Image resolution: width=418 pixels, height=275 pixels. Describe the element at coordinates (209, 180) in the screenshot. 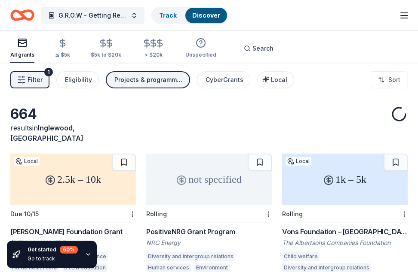

I see `div: not specified` at that location.